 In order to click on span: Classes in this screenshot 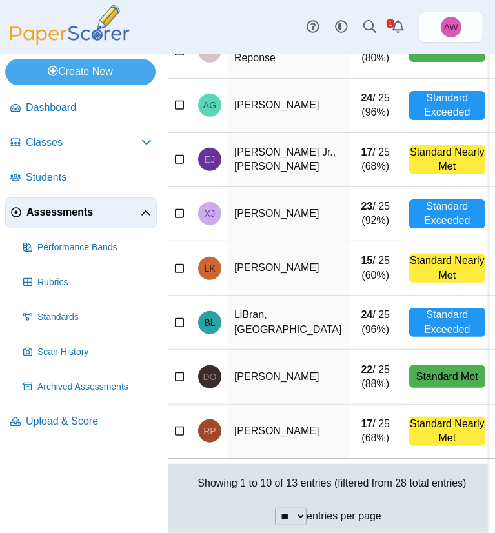, I will do `click(83, 143)`.